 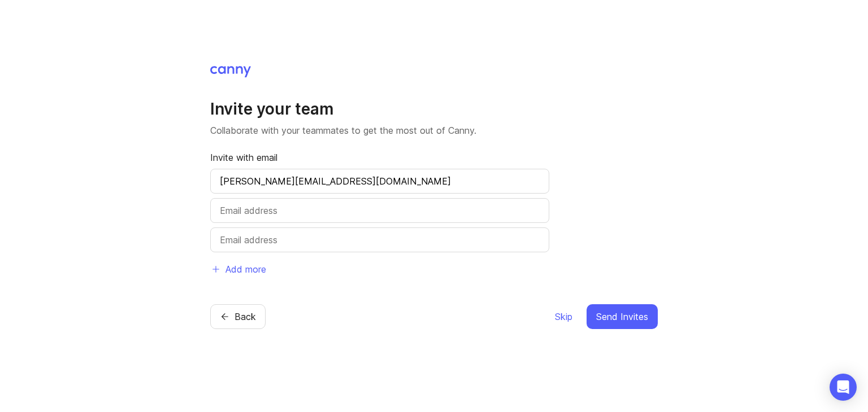 What do you see at coordinates (238, 317) in the screenshot?
I see `button: Back` at bounding box center [238, 317].